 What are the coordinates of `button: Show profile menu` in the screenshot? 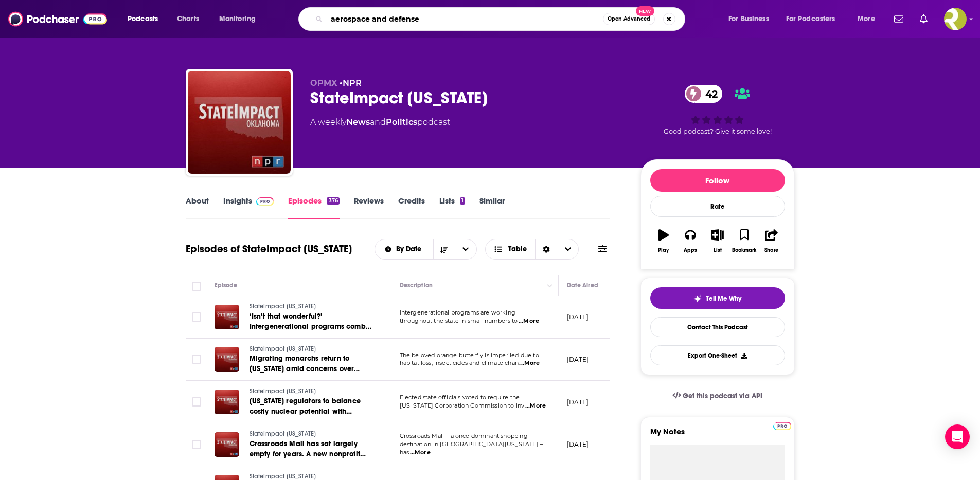 It's located at (956, 19).